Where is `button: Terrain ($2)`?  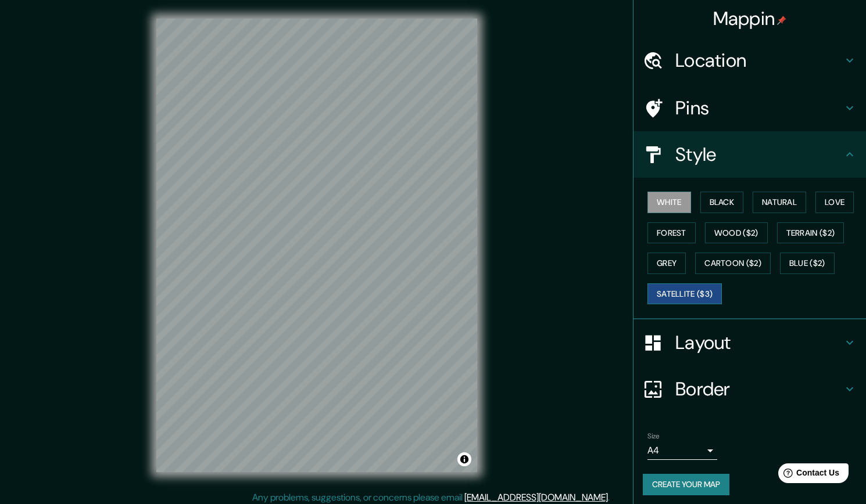 button: Terrain ($2) is located at coordinates (810, 233).